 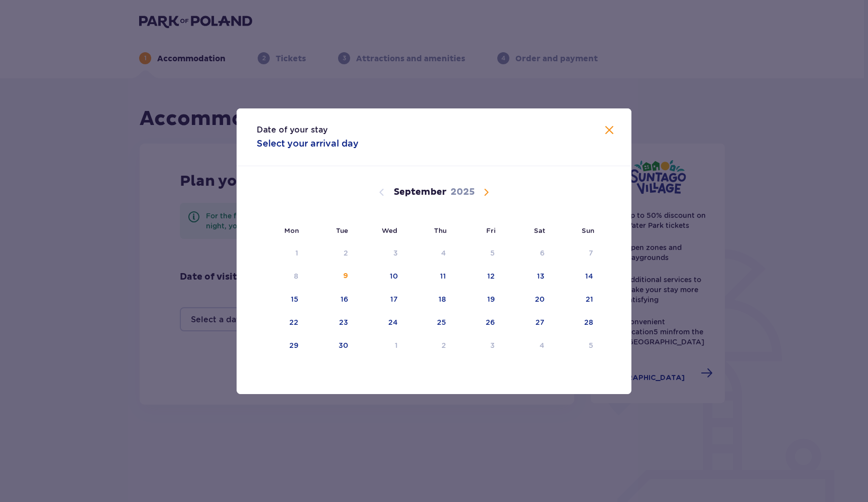 I want to click on td: Choose Friday, September 19, 2025 as your check-in date. It’s available., so click(x=477, y=299).